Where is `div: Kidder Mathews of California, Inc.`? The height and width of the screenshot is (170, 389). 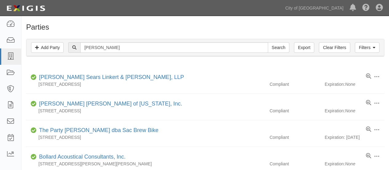
div: Kidder Mathews of California, Inc. is located at coordinates (109, 104).